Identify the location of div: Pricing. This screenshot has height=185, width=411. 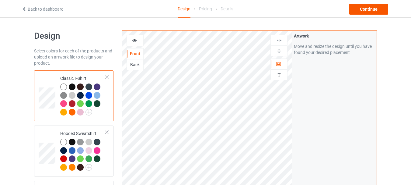
(205, 9).